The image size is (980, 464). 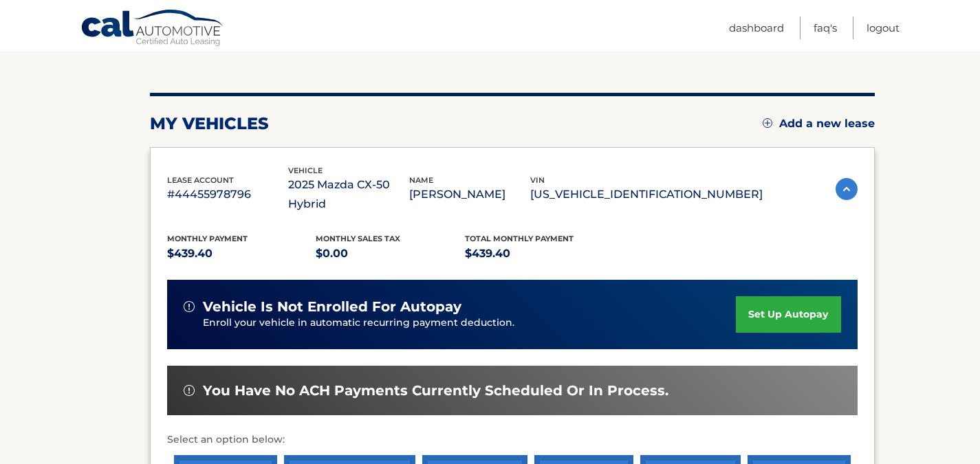 I want to click on span: You have no ACH payments currently scheduled or in process., so click(x=435, y=391).